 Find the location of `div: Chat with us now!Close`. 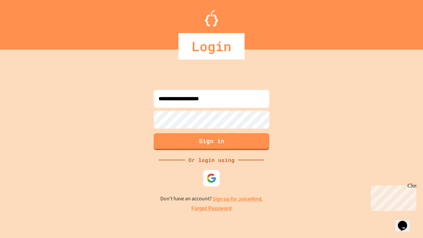

div: Chat with us now!Close is located at coordinates (24, 22).